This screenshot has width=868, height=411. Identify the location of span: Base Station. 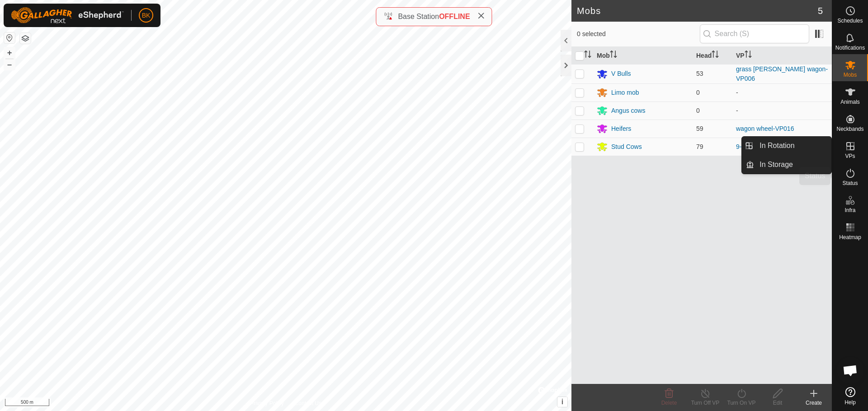
(418, 16).